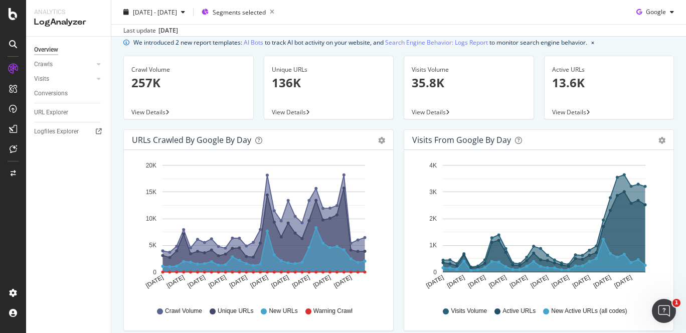 Image resolution: width=686 pixels, height=333 pixels. What do you see at coordinates (333, 311) in the screenshot?
I see `span: Warning Crawl` at bounding box center [333, 311].